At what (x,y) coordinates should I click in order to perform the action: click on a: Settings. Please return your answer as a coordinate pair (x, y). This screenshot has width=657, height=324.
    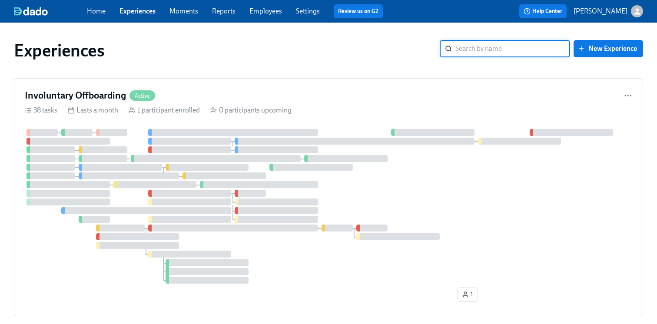
    Looking at the image, I should click on (307, 11).